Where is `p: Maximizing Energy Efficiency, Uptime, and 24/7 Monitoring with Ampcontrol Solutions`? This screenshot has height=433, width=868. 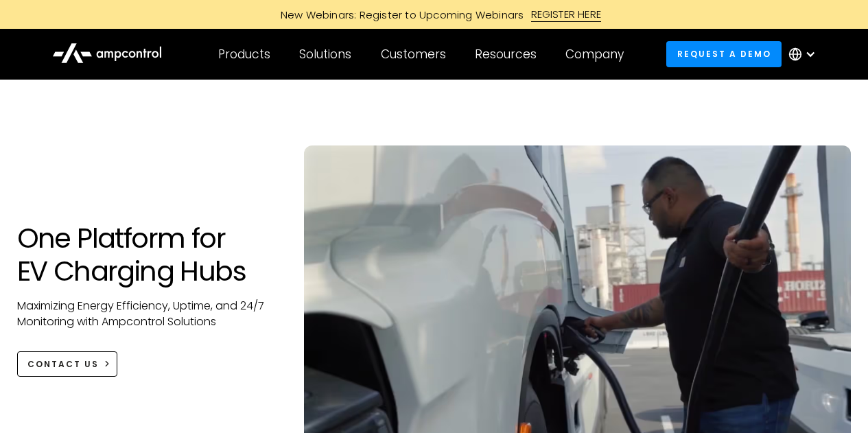
p: Maximizing Energy Efficiency, Uptime, and 24/7 Monitoring with Ampcontrol Solutions is located at coordinates (147, 314).